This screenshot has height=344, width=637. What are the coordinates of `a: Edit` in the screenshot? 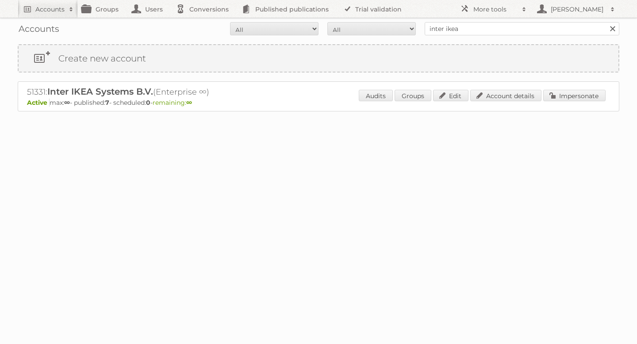 It's located at (450, 95).